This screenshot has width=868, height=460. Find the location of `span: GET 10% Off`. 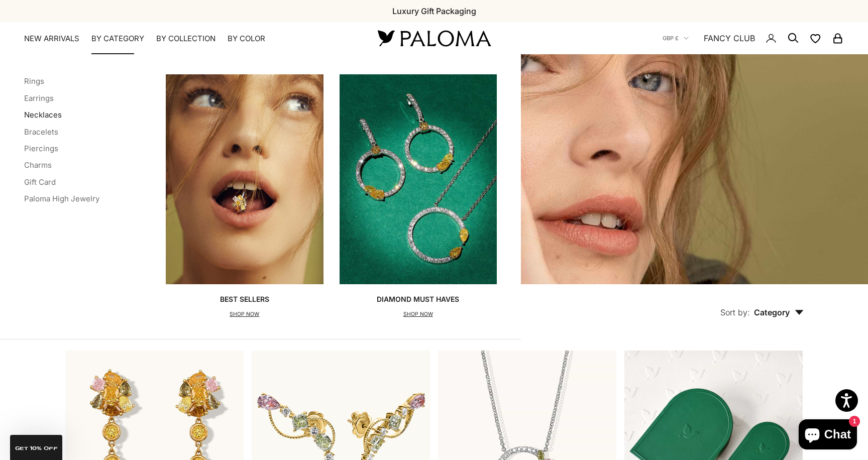

span: GET 10% Off is located at coordinates (36, 449).